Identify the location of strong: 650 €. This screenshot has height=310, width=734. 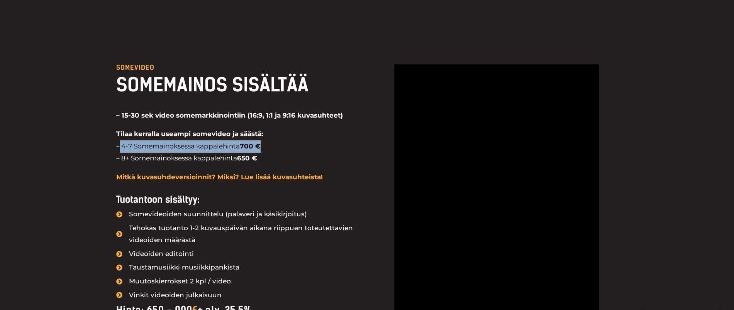
(247, 158).